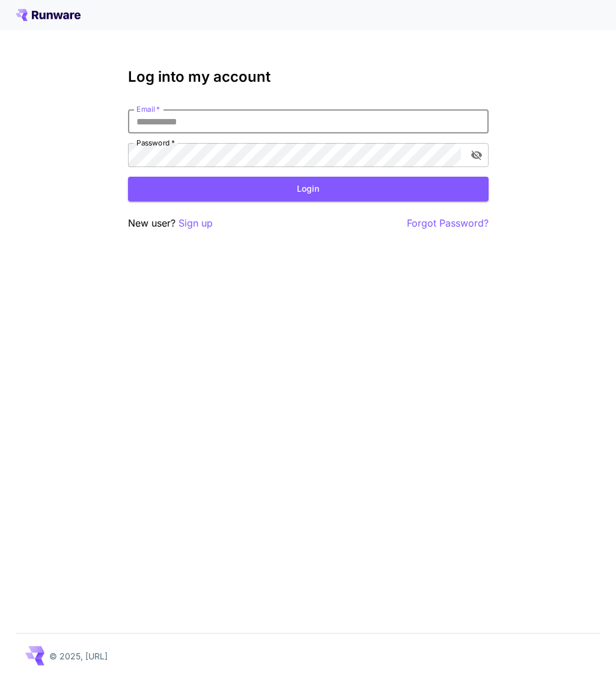 This screenshot has height=678, width=616. What do you see at coordinates (156, 143) in the screenshot?
I see `label: Password` at bounding box center [156, 143].